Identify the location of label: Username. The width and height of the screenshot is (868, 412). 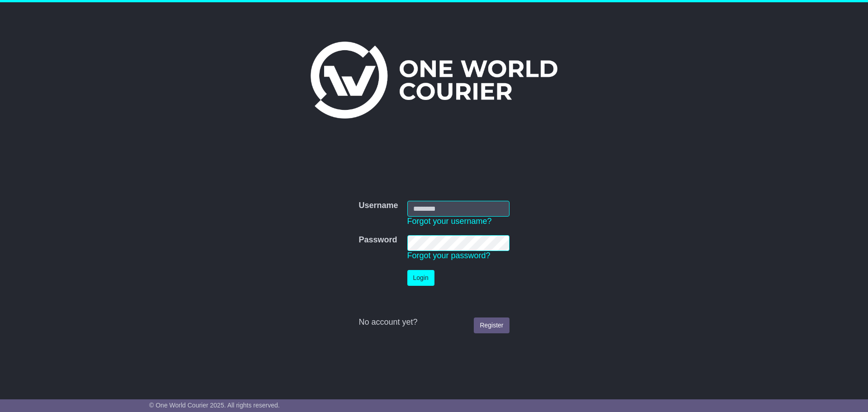
(378, 206).